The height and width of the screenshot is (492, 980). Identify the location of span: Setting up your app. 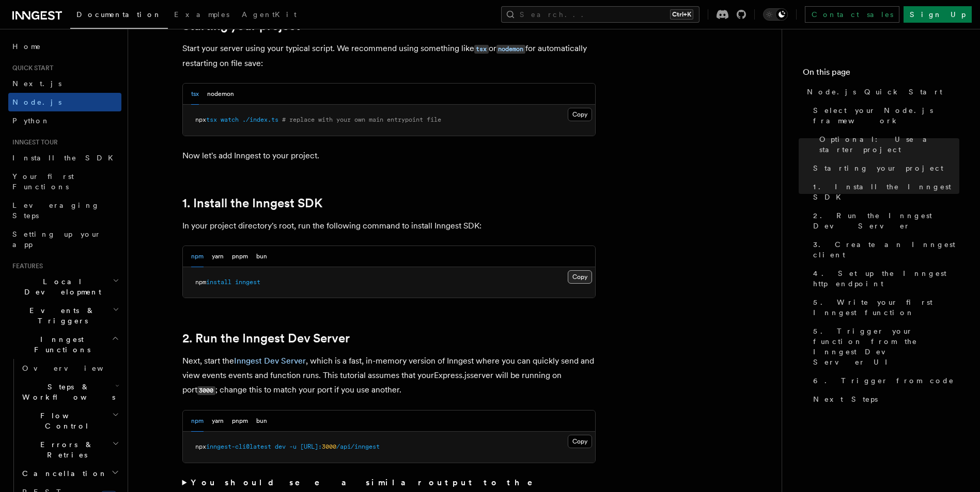
(57, 239).